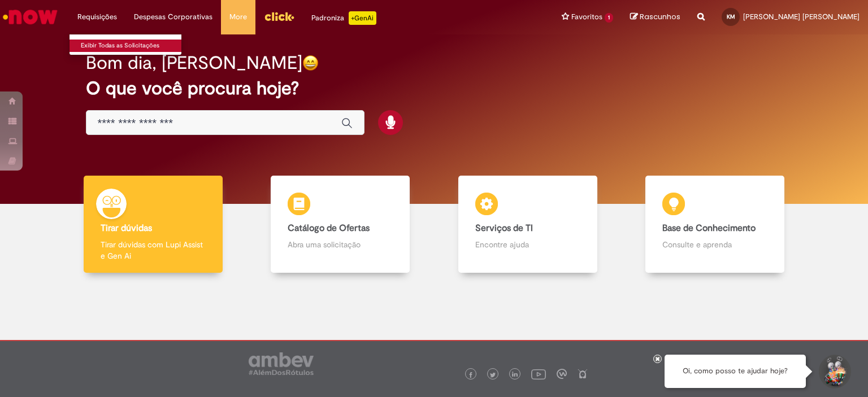 Image resolution: width=868 pixels, height=397 pixels. Describe the element at coordinates (362, 18) in the screenshot. I see `p: +GenAi` at that location.